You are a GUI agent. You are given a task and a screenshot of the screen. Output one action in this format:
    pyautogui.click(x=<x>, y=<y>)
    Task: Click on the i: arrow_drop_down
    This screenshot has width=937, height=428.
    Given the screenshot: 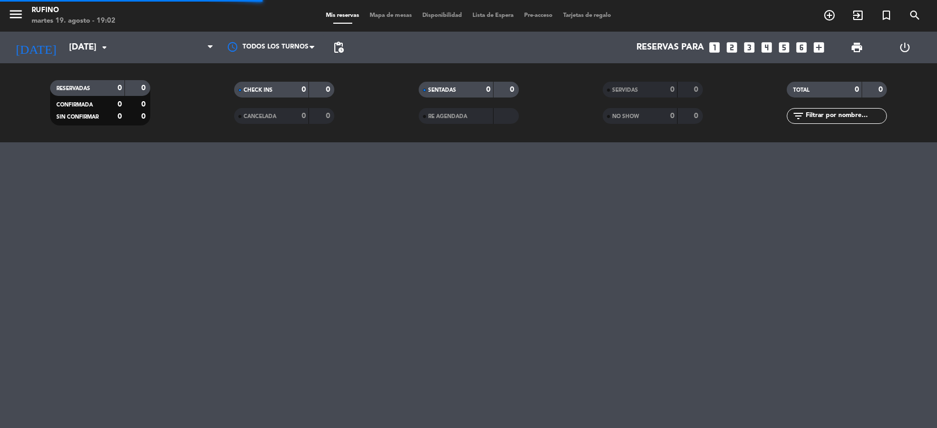 What is the action you would take?
    pyautogui.click(x=104, y=47)
    